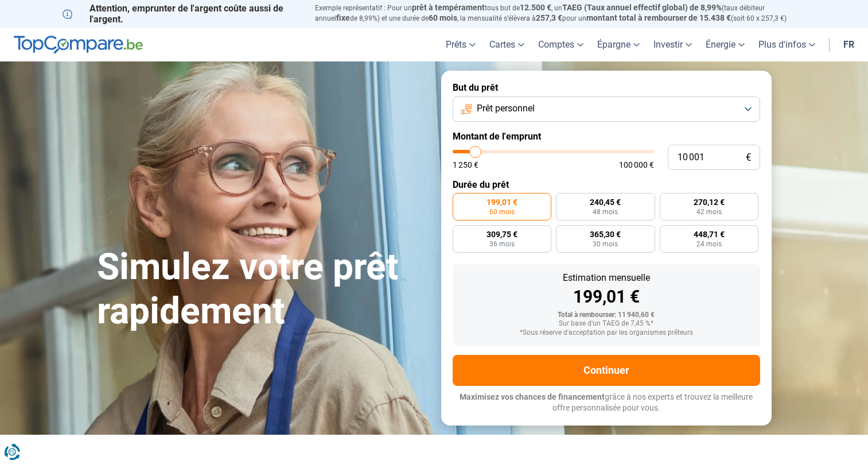 The width and height of the screenshot is (868, 464). I want to click on label: Durée du prêt, so click(607, 185).